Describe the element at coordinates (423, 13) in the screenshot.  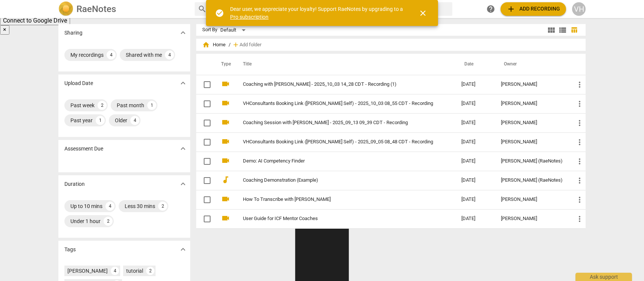
I see `span: close` at that location.